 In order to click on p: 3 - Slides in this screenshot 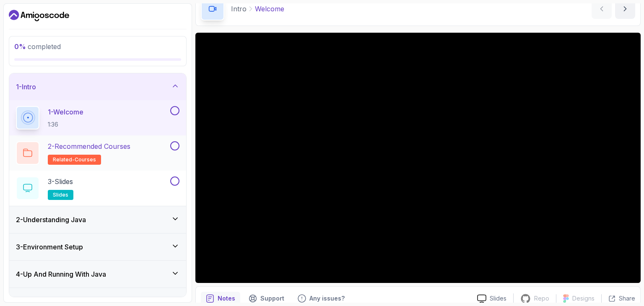, I will do `click(60, 181)`.